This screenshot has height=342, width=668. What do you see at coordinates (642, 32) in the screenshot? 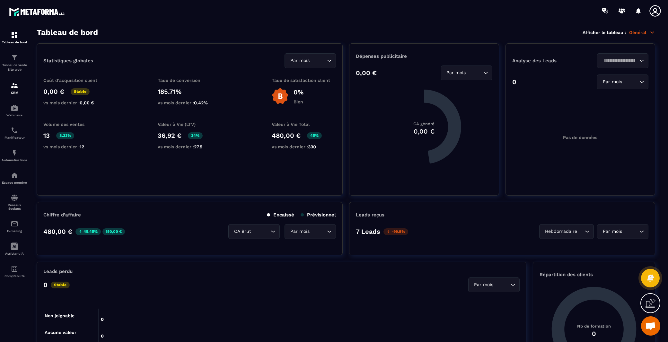
I see `p: Général` at bounding box center [642, 32].